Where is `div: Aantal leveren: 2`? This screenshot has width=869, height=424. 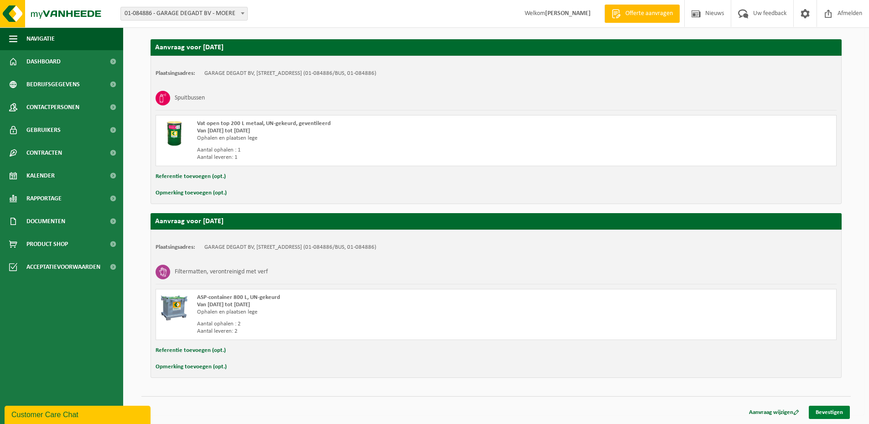
div: Aantal leveren: 2 is located at coordinates (365, 331).